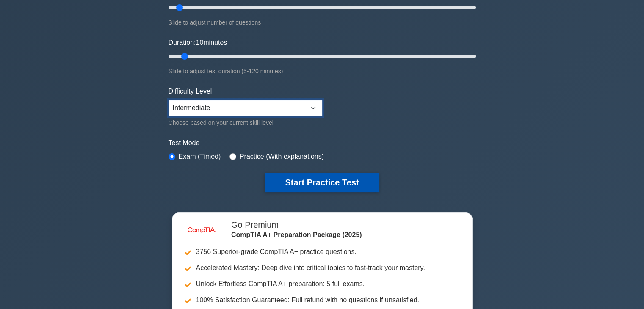 The width and height of the screenshot is (644, 309). What do you see at coordinates (322, 71) in the screenshot?
I see `div: Slide to adjust test duration (5-120 minutes)` at bounding box center [322, 71].